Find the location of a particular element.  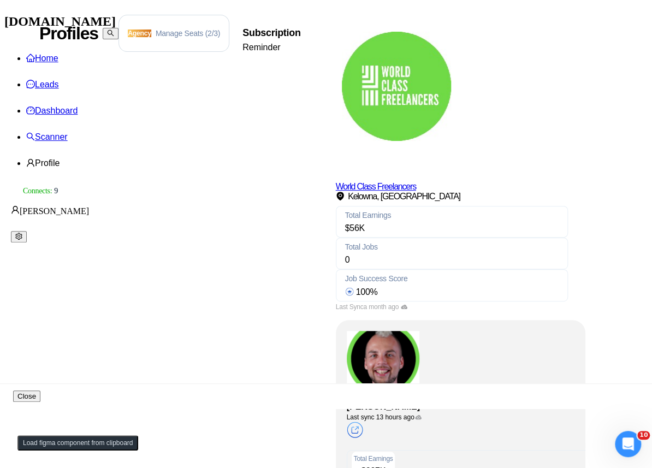

img: USER is located at coordinates (383, 358).